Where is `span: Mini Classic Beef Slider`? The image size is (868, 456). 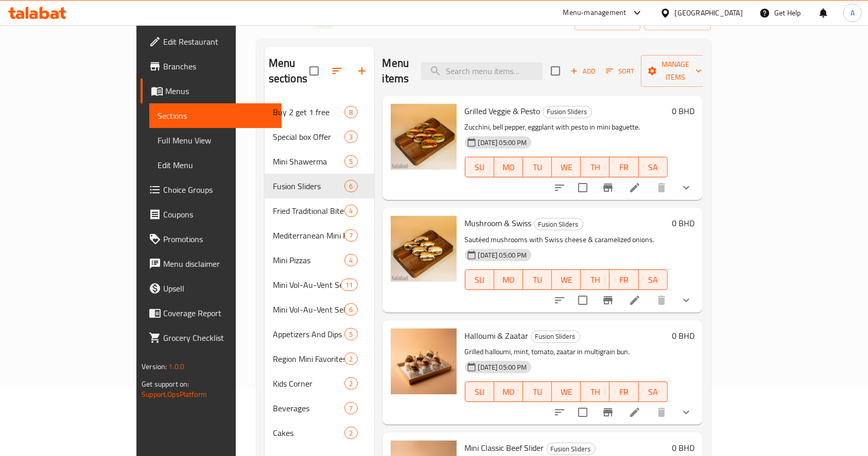
span: Mini Classic Beef Slider is located at coordinates (504, 448).